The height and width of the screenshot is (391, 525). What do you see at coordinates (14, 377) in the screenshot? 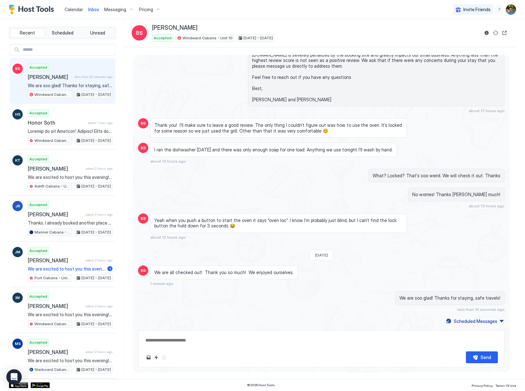
I see `div: Open Intercom Messenger` at bounding box center [14, 377].